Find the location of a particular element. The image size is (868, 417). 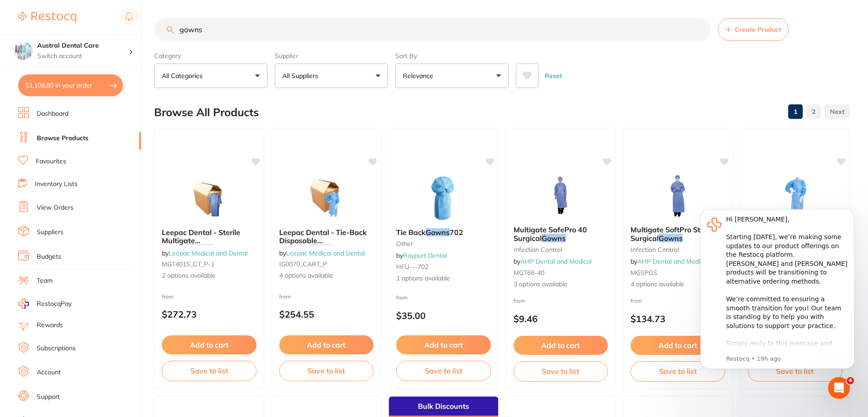

span: 3 options available is located at coordinates (561, 285).